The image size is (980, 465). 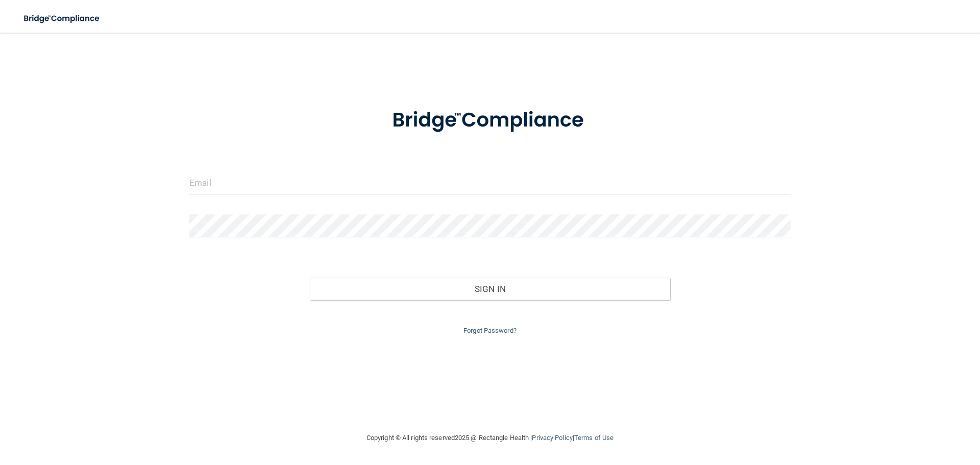 What do you see at coordinates (594, 438) in the screenshot?
I see `a: Terms of Use` at bounding box center [594, 438].